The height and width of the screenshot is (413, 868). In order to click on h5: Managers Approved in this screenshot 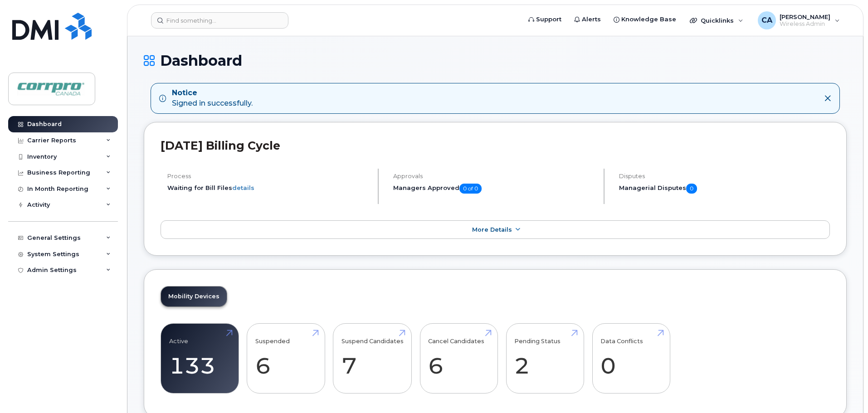, I will do `click(494, 189)`.